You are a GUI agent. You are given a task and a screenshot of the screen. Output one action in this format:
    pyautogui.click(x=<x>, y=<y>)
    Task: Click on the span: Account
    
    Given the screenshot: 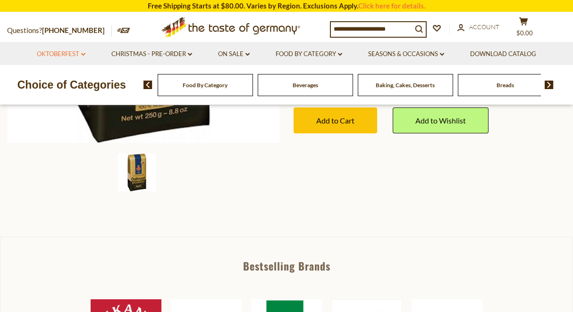 What is the action you would take?
    pyautogui.click(x=484, y=27)
    